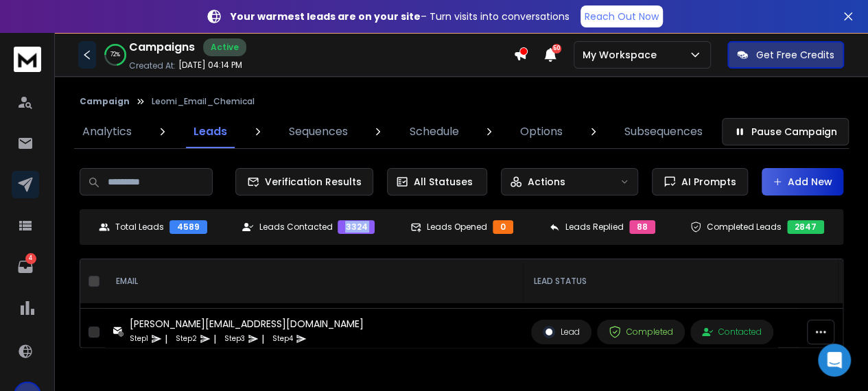 The height and width of the screenshot is (391, 868). Describe the element at coordinates (561, 332) in the screenshot. I see `div: Lead` at that location.